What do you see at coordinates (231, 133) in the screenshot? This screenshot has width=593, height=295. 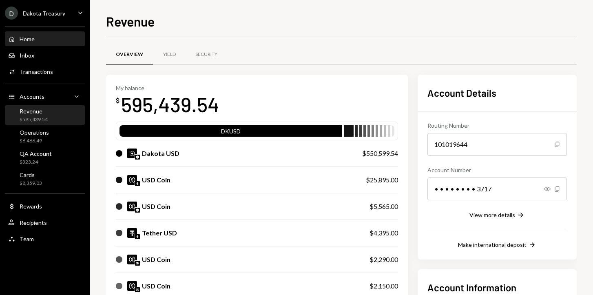 I see `div: DKUSD` at bounding box center [231, 133].